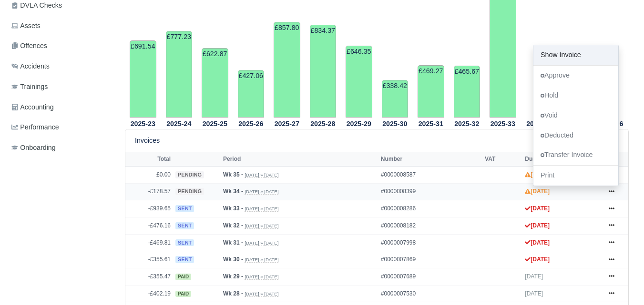  I want to click on strong: Wk 30 -, so click(233, 260).